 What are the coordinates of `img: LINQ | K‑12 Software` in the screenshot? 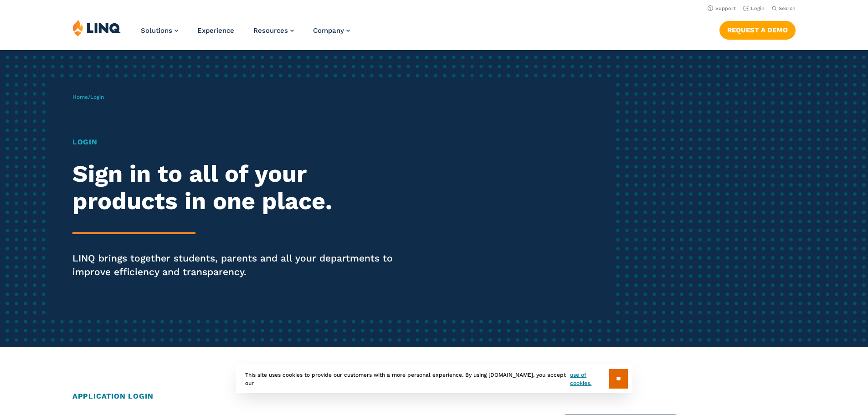 It's located at (96, 28).